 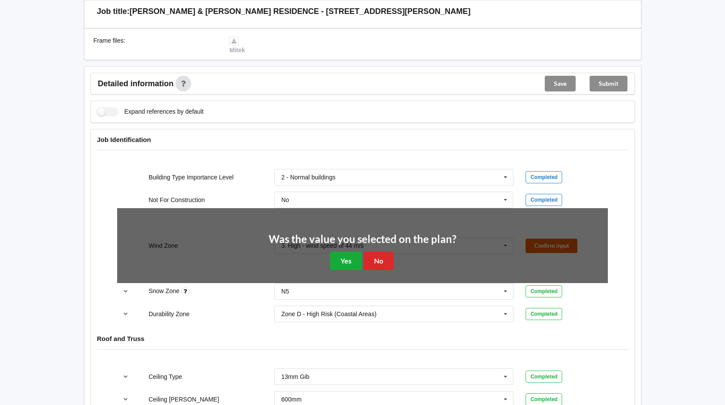 I want to click on button: No, so click(x=378, y=260).